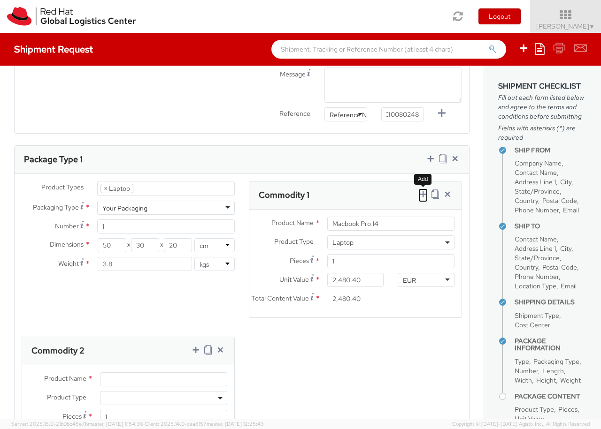  What do you see at coordinates (546, 381) in the screenshot?
I see `span: Height` at bounding box center [546, 381].